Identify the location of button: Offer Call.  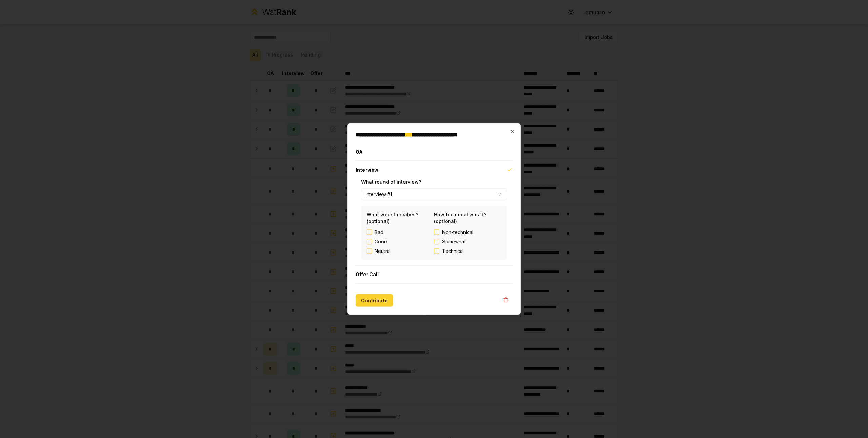
(434, 275).